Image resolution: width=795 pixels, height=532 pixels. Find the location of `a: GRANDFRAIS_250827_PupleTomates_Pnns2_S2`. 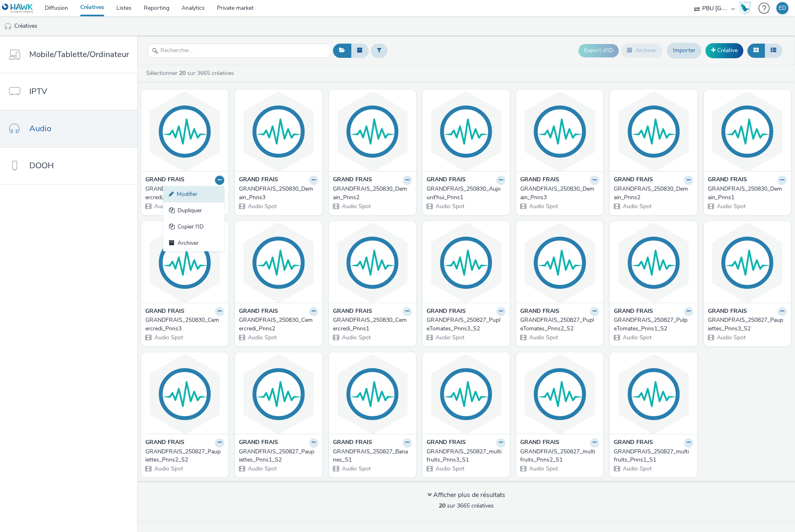

a: GRANDFRAIS_250827_PupleTomates_Pnns2_S2 is located at coordinates (560, 324).